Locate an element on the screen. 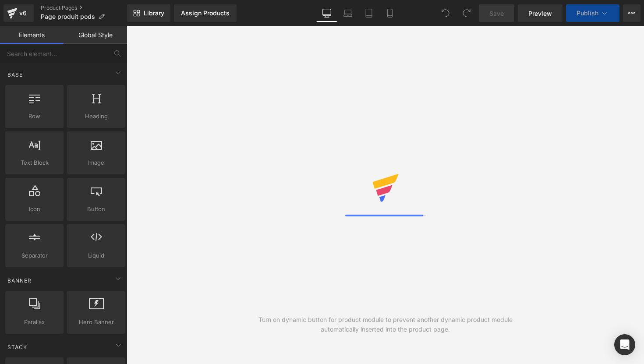  span: Row is located at coordinates (34, 116).